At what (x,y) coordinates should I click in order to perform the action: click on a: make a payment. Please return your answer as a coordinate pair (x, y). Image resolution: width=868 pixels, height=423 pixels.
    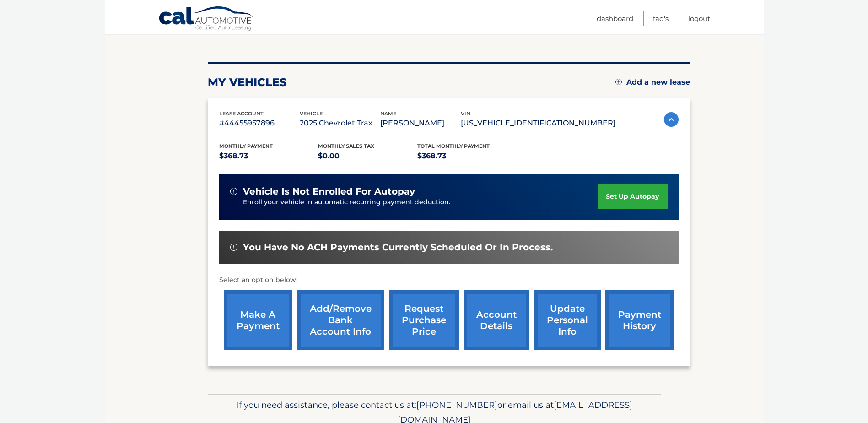
    Looking at the image, I should click on (258, 320).